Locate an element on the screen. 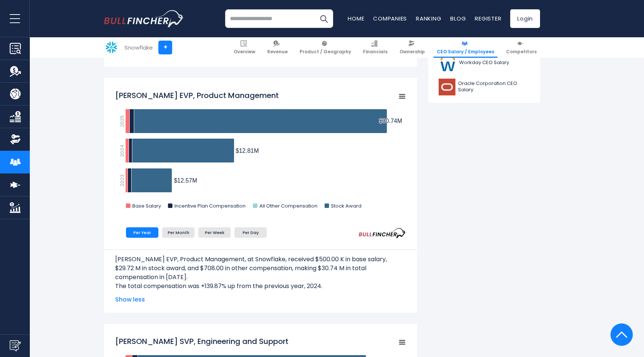 The image size is (644, 357). li: Per Year is located at coordinates (142, 233).